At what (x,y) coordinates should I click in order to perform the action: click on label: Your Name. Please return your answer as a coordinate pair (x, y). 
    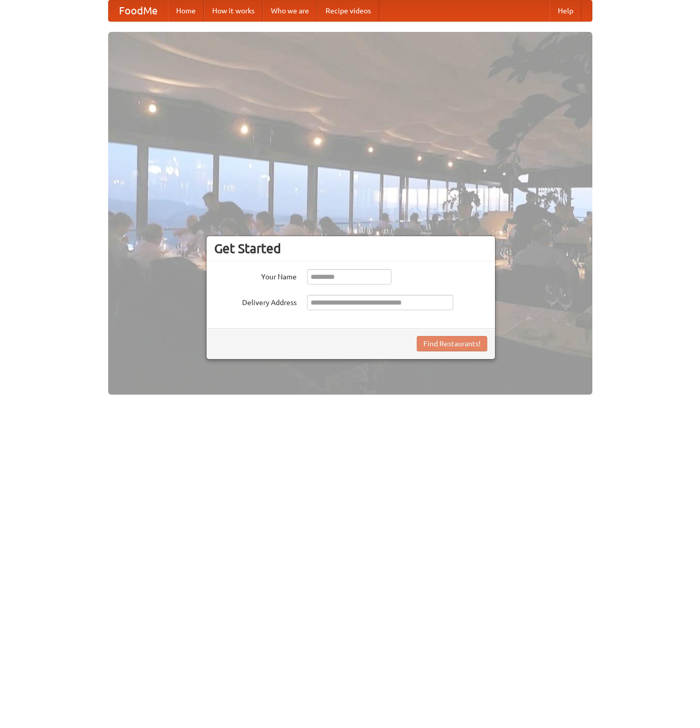
    Looking at the image, I should click on (256, 275).